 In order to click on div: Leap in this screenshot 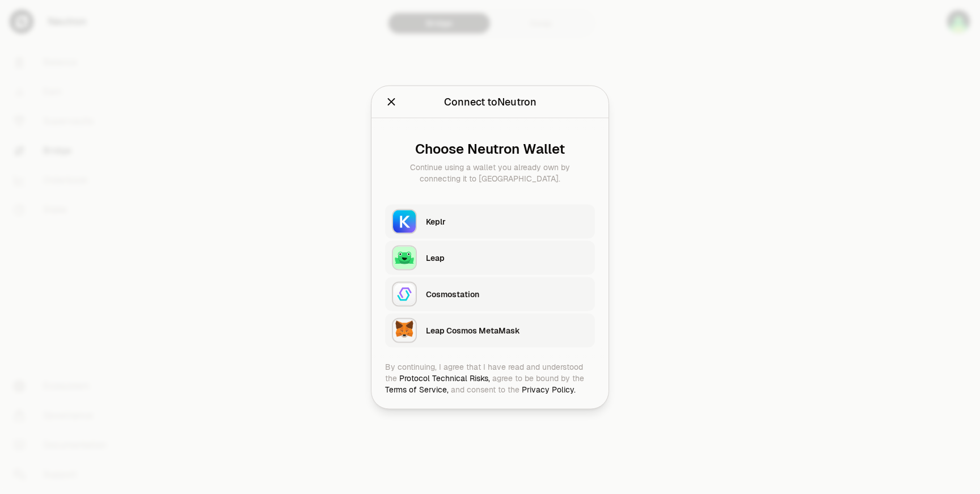, I will do `click(507, 257)`.